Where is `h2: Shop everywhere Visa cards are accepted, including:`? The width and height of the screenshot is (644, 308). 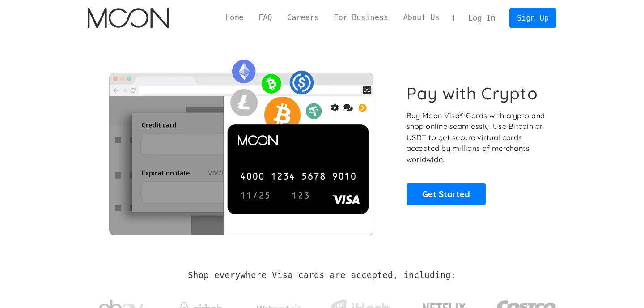 h2: Shop everywhere Visa cards are accepted, including: is located at coordinates (321, 275).